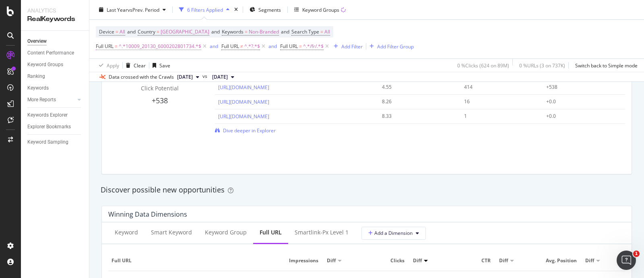 The width and height of the screenshot is (644, 278). What do you see at coordinates (605, 65) in the screenshot?
I see `button: Switch back to Simple mode` at bounding box center [605, 65].